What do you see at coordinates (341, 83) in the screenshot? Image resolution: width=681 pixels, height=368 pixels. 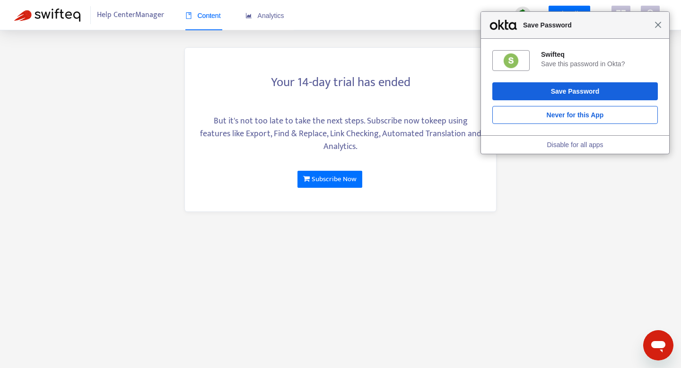 I see `h3: Your 14-day trial has ended` at bounding box center [341, 83].